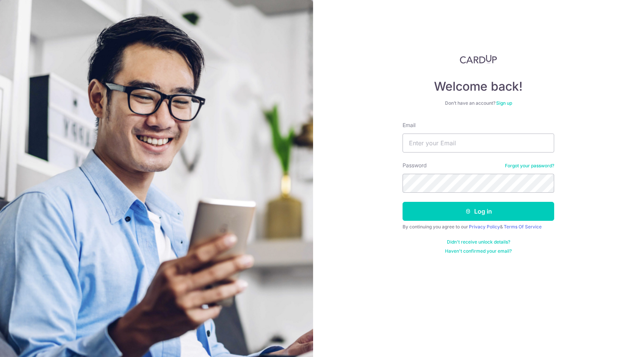 This screenshot has width=644, height=357. Describe the element at coordinates (503, 103) in the screenshot. I see `a: Sign up` at that location.